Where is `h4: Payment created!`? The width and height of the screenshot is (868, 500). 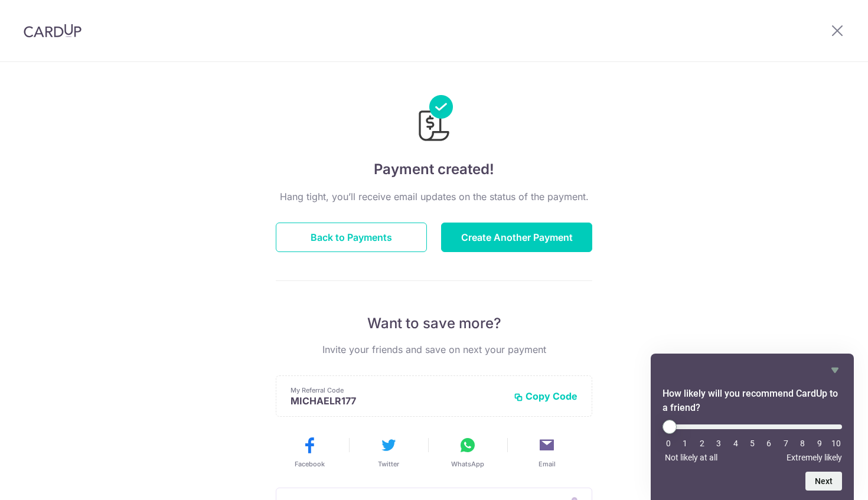 h4: Payment created! is located at coordinates (434, 170).